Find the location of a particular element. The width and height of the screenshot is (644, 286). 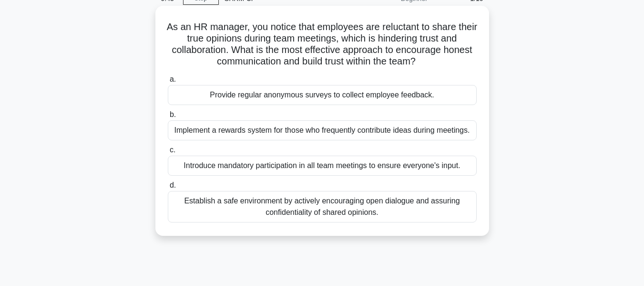

span: b. is located at coordinates (172, 114).